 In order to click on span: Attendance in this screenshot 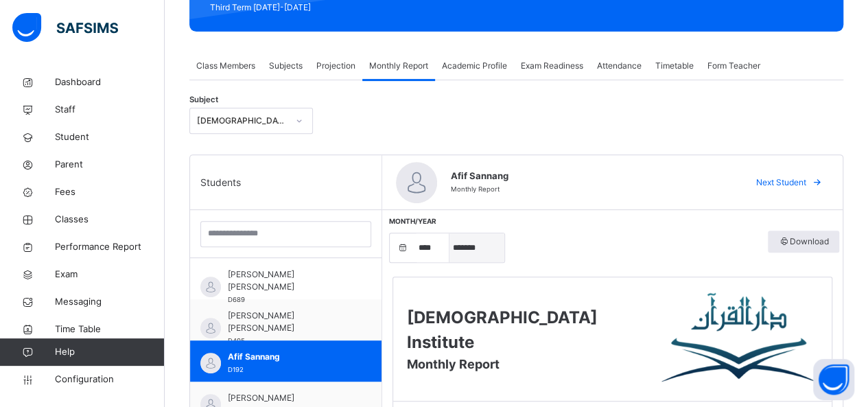, I will do `click(619, 66)`.